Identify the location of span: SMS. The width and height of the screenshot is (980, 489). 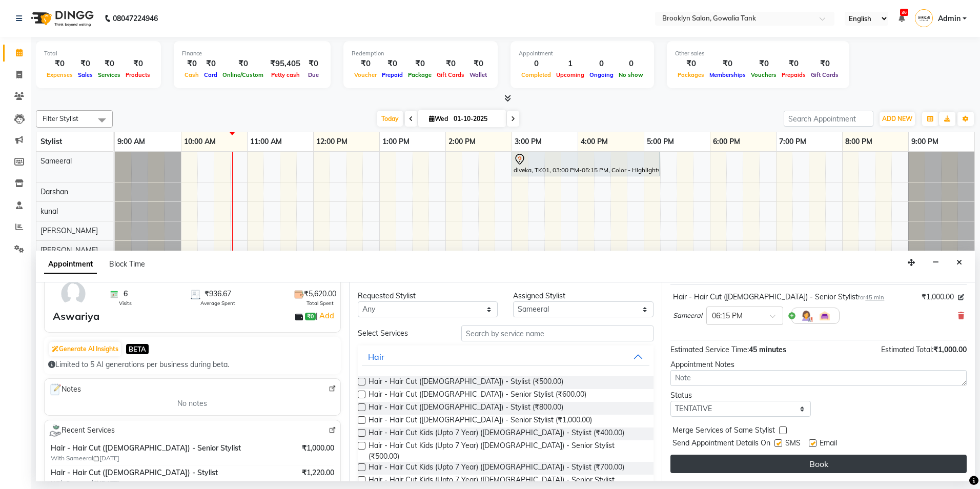
(792, 444).